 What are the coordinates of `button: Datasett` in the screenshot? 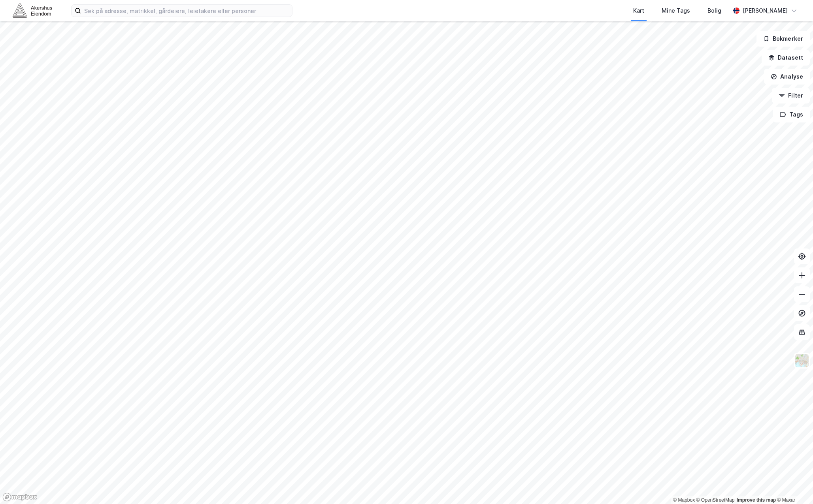 It's located at (786, 57).